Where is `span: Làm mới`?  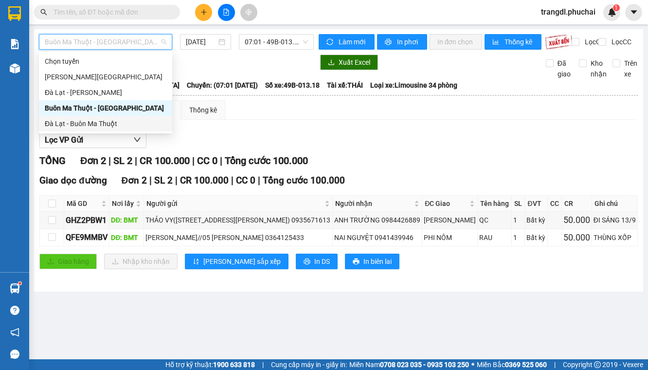 span: Làm mới is located at coordinates (353, 42).